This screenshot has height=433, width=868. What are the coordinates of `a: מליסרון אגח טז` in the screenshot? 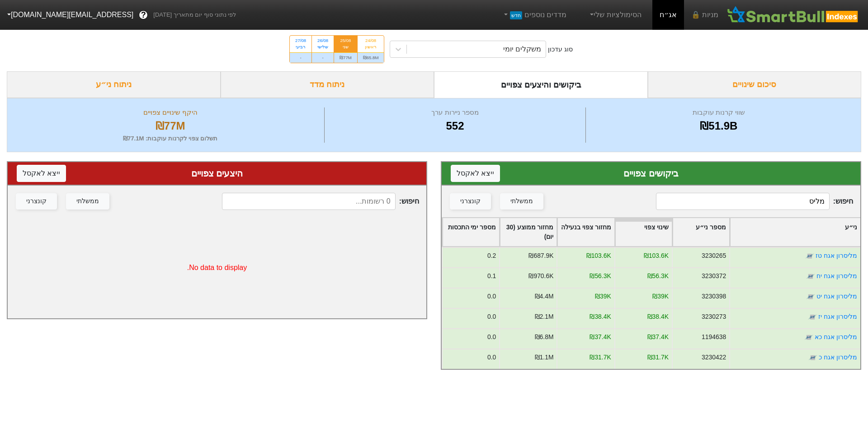 It's located at (836, 256).